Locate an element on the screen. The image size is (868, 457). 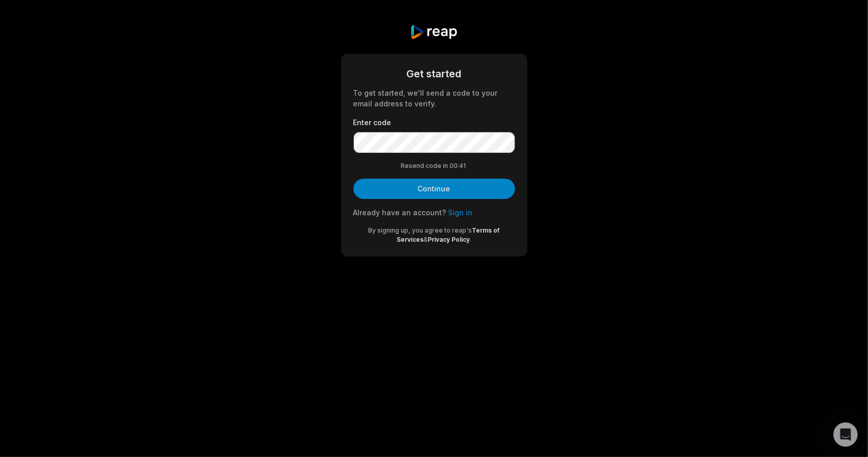
div: Get started is located at coordinates (434, 74).